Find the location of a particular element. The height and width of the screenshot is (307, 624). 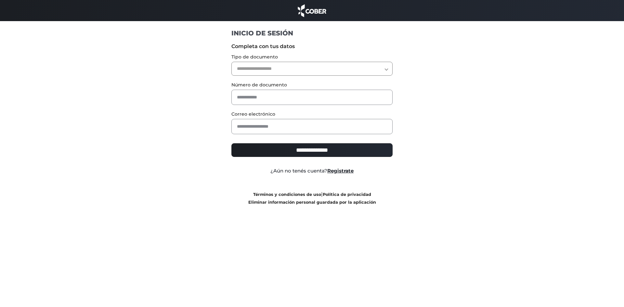

label: Completa con tus datos is located at coordinates (312, 46).